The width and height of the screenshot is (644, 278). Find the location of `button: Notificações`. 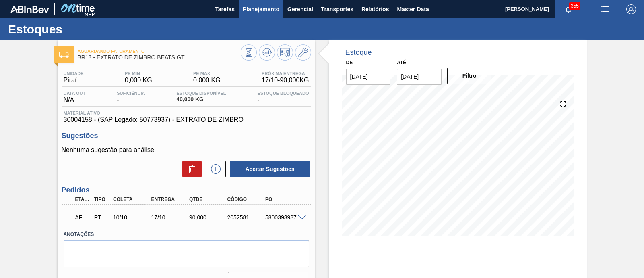

button: Notificações is located at coordinates (568, 9).